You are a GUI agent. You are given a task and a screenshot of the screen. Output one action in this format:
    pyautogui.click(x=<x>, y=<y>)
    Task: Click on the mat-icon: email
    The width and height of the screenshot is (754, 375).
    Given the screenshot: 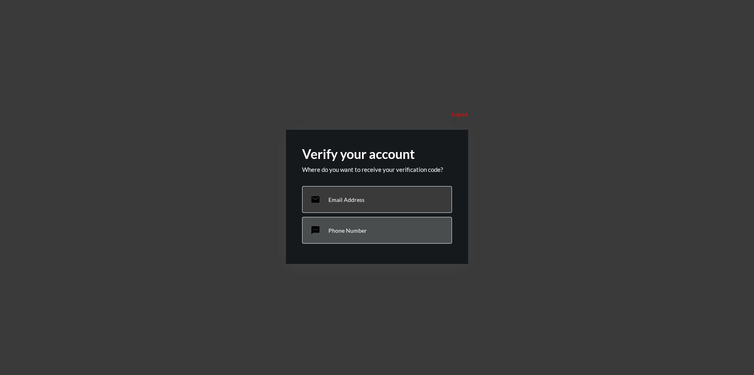 What is the action you would take?
    pyautogui.click(x=315, y=199)
    